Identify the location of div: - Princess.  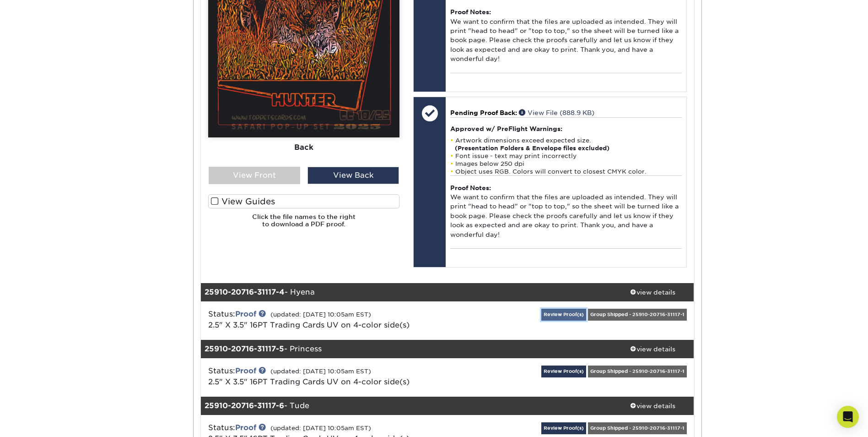
(406, 349).